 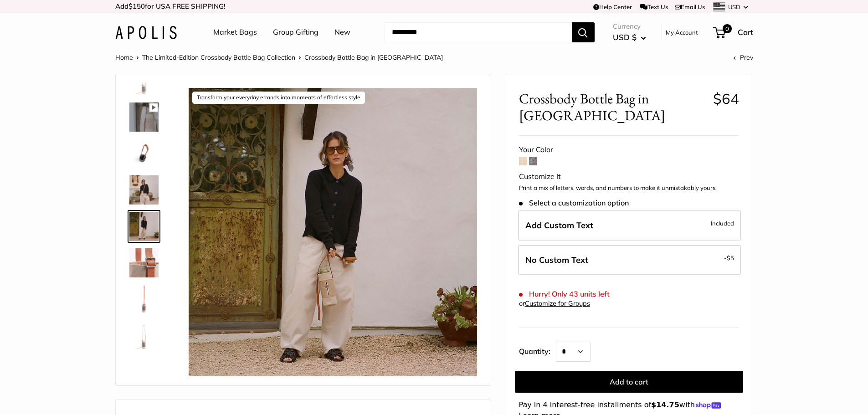 I want to click on a: The Limited-Edition Crossbody Bottle Bag Collection, so click(x=219, y=58).